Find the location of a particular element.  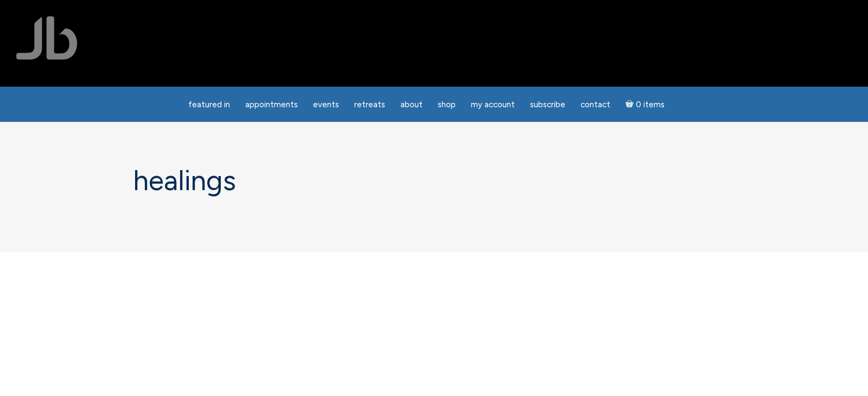

a: Retreats is located at coordinates (370, 105).